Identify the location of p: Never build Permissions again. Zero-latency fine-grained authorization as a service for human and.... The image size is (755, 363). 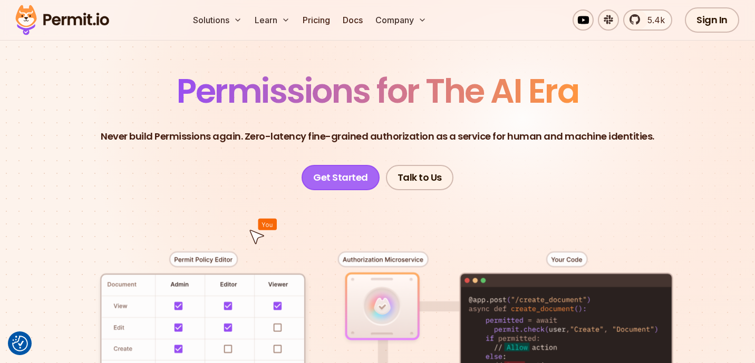
(377, 137).